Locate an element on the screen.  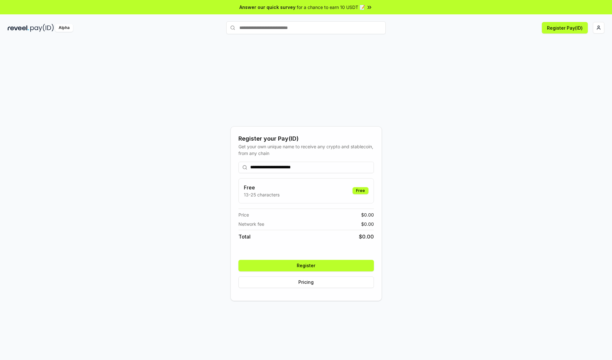
button: Pricing is located at coordinates (306, 282).